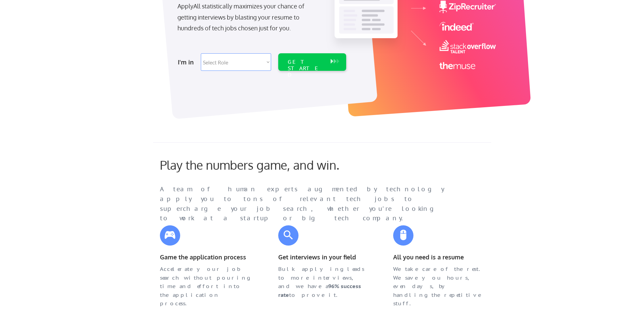  What do you see at coordinates (305, 68) in the screenshot?
I see `div: GET STARTED` at bounding box center [305, 68].